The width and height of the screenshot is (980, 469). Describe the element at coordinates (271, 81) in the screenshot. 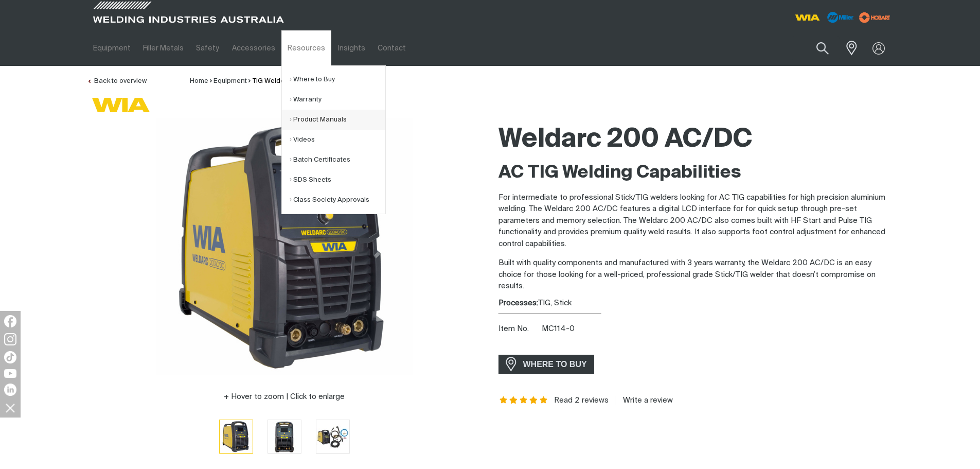

I see `a: TIG Welders` at that location.